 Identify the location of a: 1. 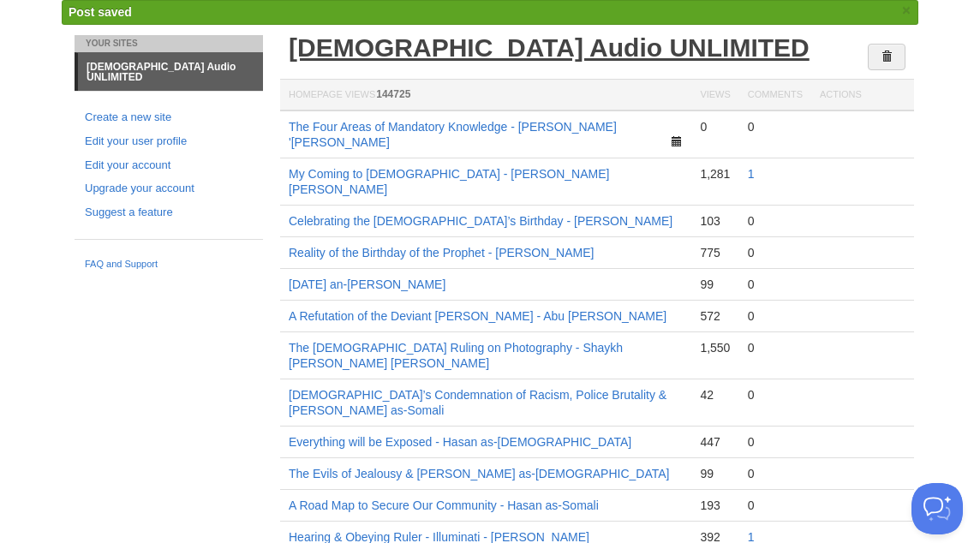
(751, 173).